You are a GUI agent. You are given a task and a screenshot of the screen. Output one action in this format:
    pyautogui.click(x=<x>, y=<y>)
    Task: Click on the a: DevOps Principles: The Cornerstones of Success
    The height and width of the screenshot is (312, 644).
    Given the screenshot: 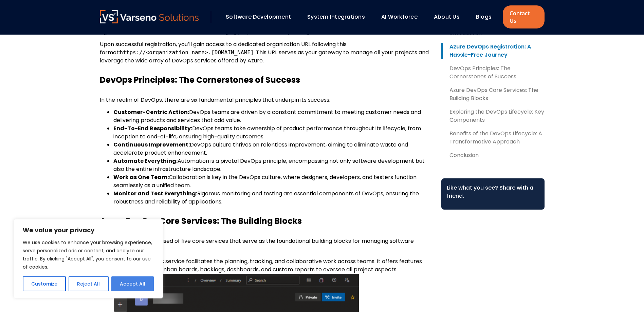 What is the action you would take?
    pyautogui.click(x=493, y=73)
    